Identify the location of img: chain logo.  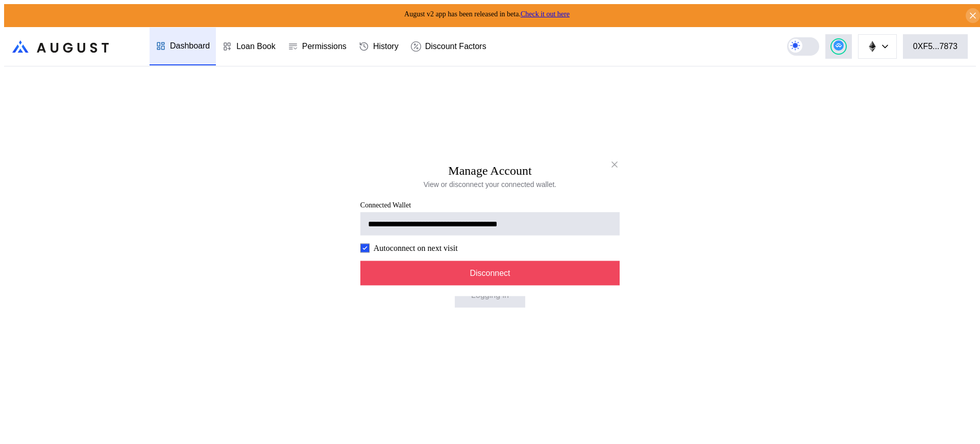
(872, 46).